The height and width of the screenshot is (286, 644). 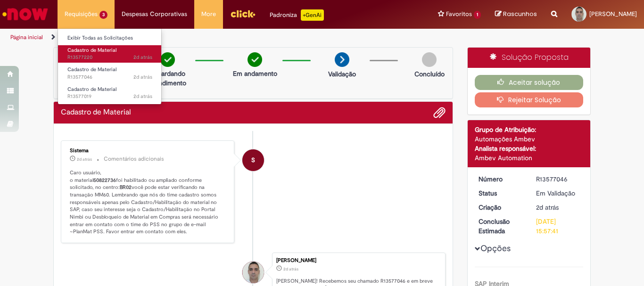 I want to click on button: Rejeitar Solução, so click(x=529, y=100).